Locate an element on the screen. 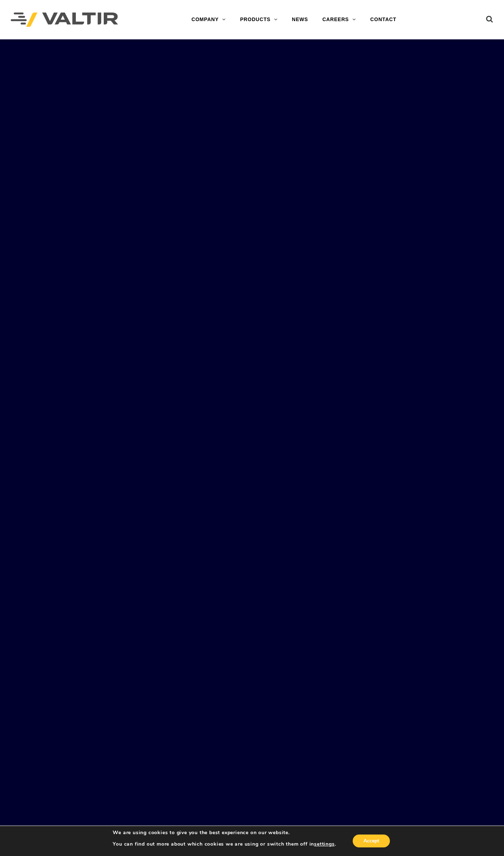 This screenshot has width=504, height=856. img: Valtir is located at coordinates (65, 20).